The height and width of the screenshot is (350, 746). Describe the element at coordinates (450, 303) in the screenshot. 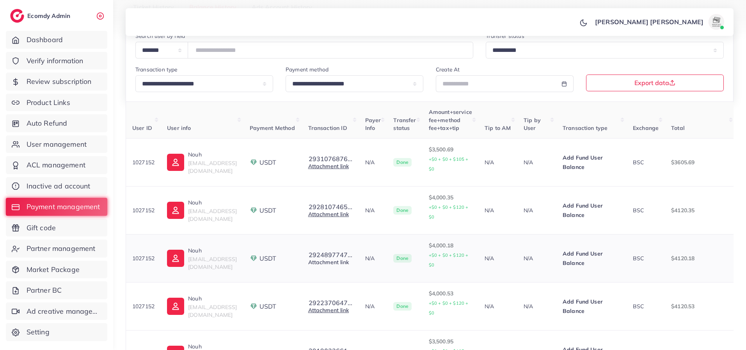

I see `p: $4,000.53` at that location.